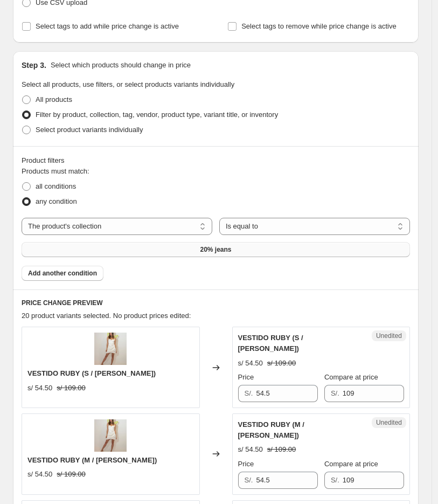 Image resolution: width=438 pixels, height=504 pixels. I want to click on h6: PRICE CHANGE PREVIEW, so click(216, 303).